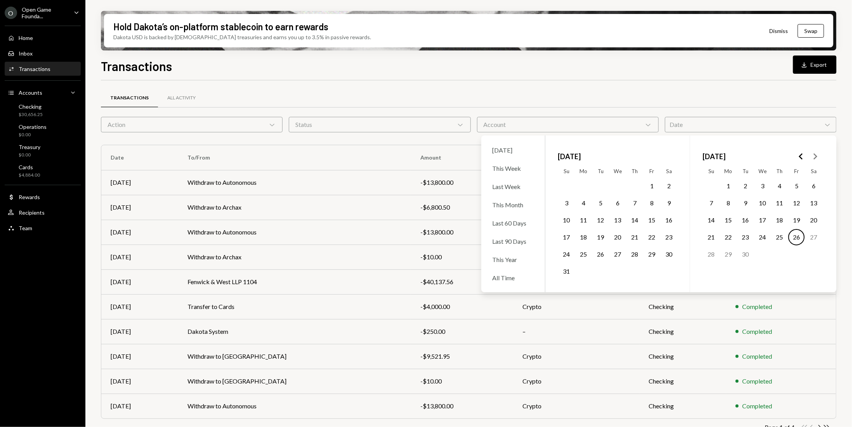 This screenshot has width=852, height=427. I want to click on th: Sunday, so click(567, 171).